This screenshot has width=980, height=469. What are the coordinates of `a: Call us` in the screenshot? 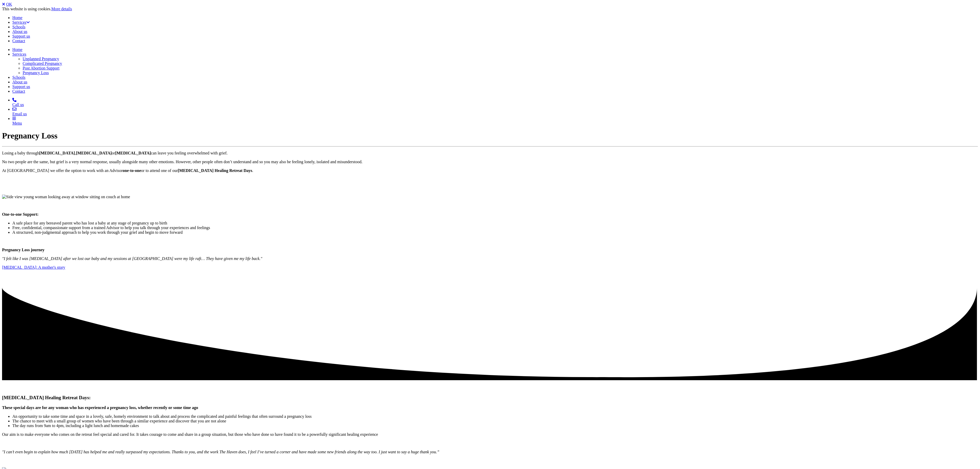 It's located at (495, 102).